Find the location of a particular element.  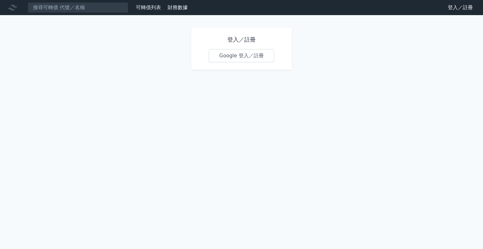

input: 搜尋可轉債 代號／名稱 is located at coordinates (78, 8).